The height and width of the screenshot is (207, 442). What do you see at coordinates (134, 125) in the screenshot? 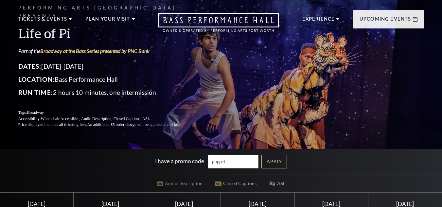
I see `span: An additional $5 order charge will be applied at checkout.` at bounding box center [134, 125].